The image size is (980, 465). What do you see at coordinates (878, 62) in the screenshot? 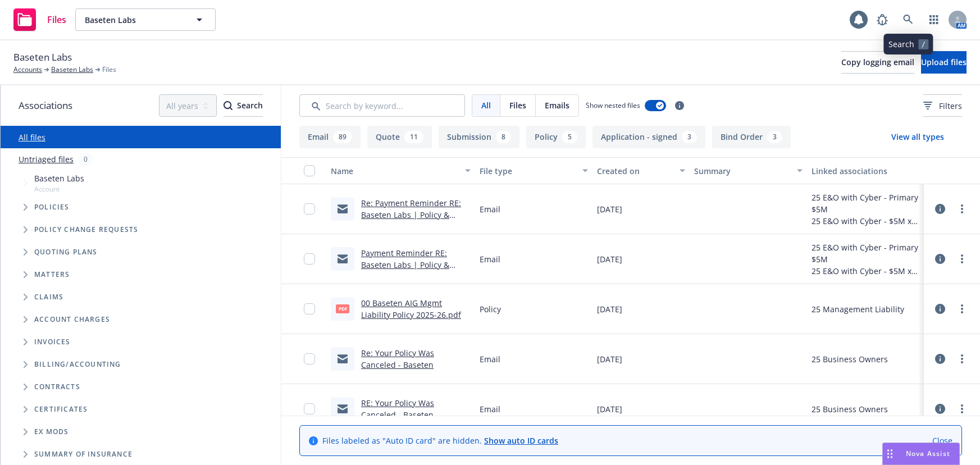
I see `button: Copy logging email` at bounding box center [878, 62].